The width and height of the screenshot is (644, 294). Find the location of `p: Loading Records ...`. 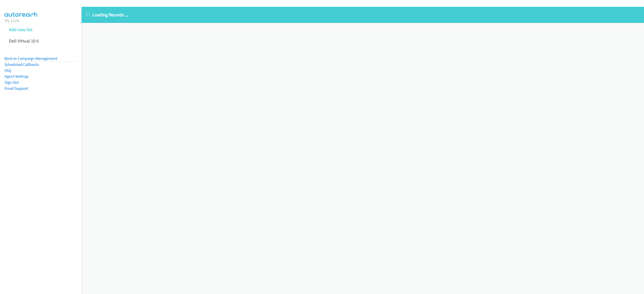

p: Loading Records ... is located at coordinates (363, 15).